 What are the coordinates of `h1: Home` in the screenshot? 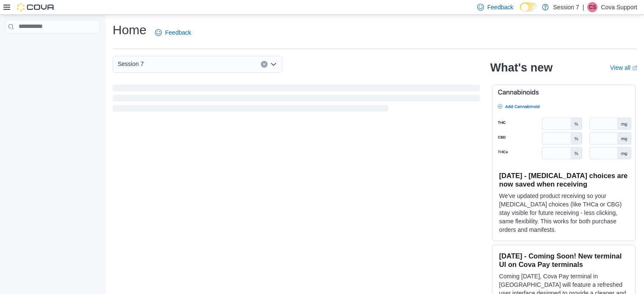 It's located at (130, 30).